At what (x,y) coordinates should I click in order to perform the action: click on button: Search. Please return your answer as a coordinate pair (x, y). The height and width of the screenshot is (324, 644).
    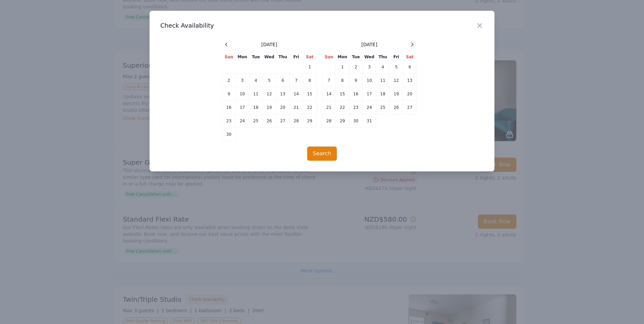
    Looking at the image, I should click on (322, 153).